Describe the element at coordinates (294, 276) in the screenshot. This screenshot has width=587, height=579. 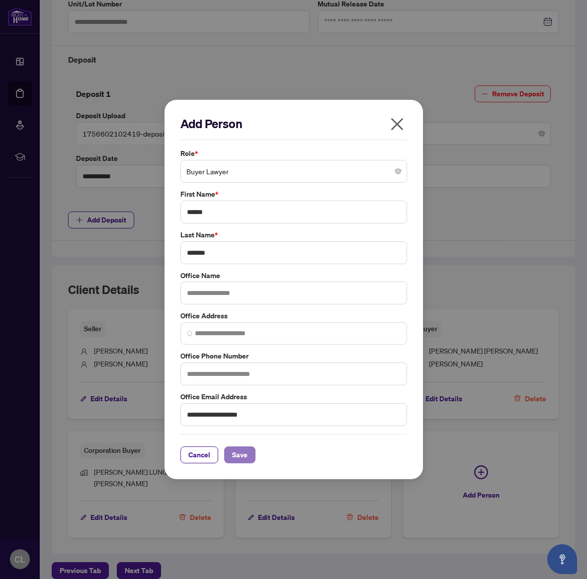
I see `label: Office Name` at that location.